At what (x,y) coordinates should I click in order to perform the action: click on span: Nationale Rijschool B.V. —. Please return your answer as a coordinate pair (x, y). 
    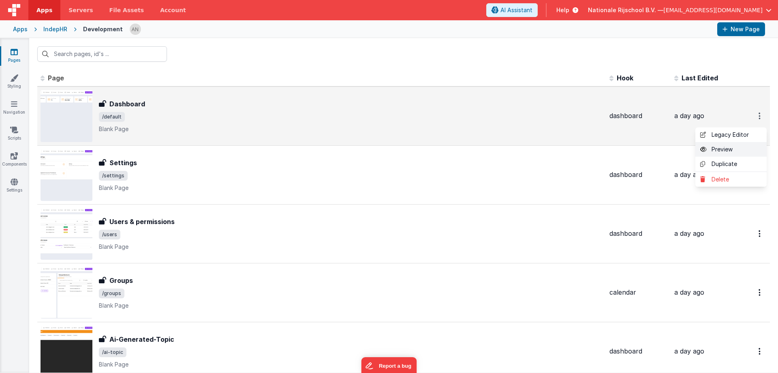
    Looking at the image, I should click on (626, 10).